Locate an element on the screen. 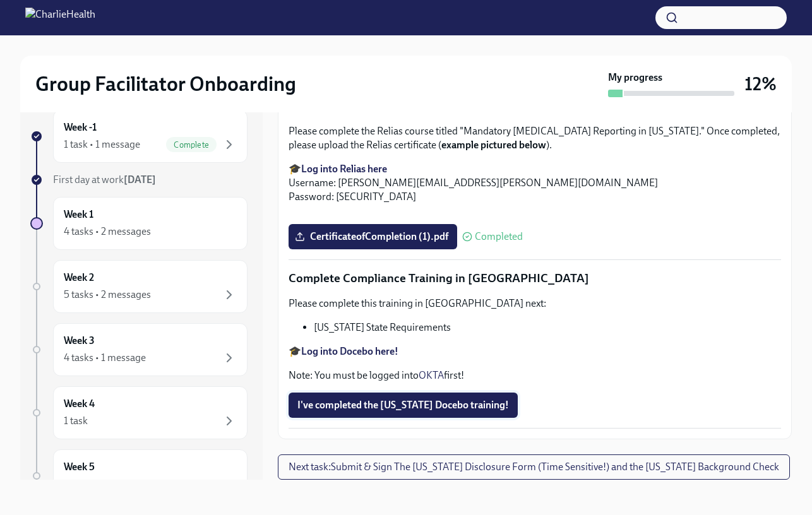  a: Week 51 task is located at coordinates (139, 476).